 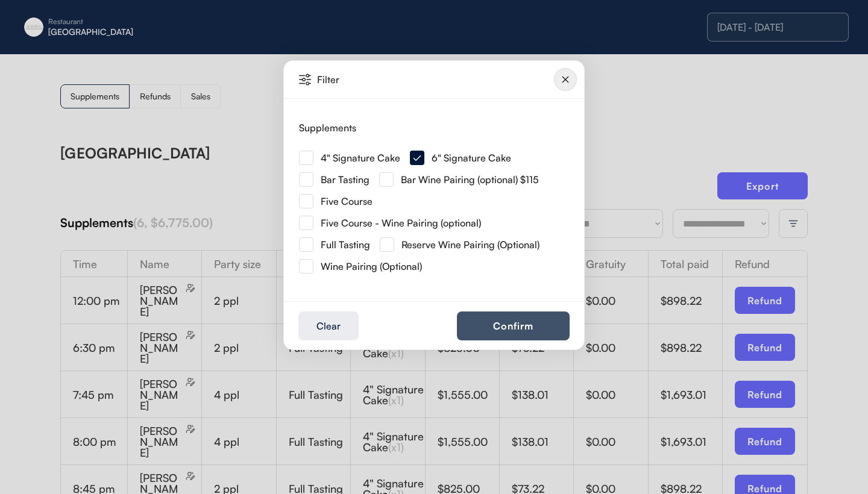 What do you see at coordinates (347, 201) in the screenshot?
I see `div: Five Course` at bounding box center [347, 201].